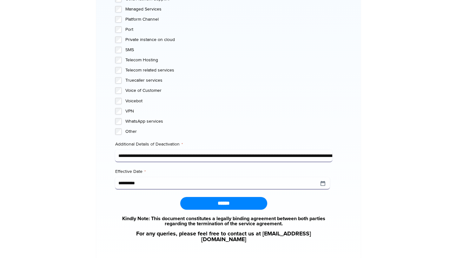 Image resolution: width=457 pixels, height=258 pixels. Describe the element at coordinates (229, 40) in the screenshot. I see `label: Private instance on cloud` at that location.